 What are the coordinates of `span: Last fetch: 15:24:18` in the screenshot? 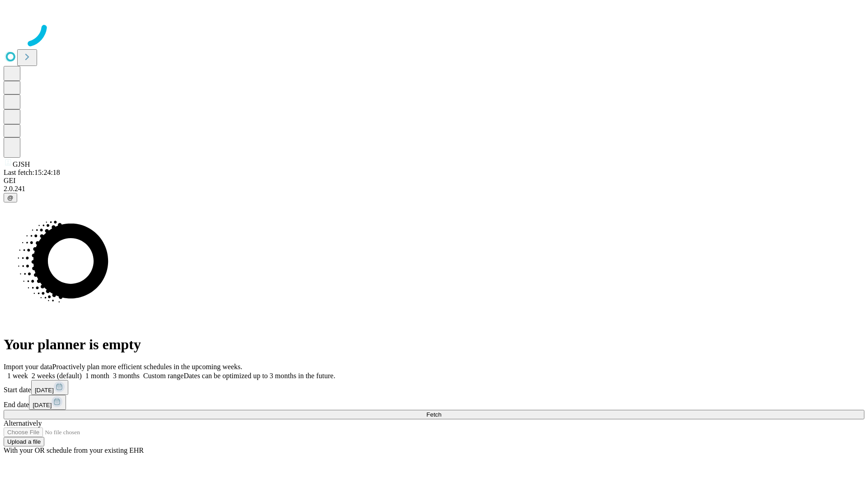 It's located at (31, 172).